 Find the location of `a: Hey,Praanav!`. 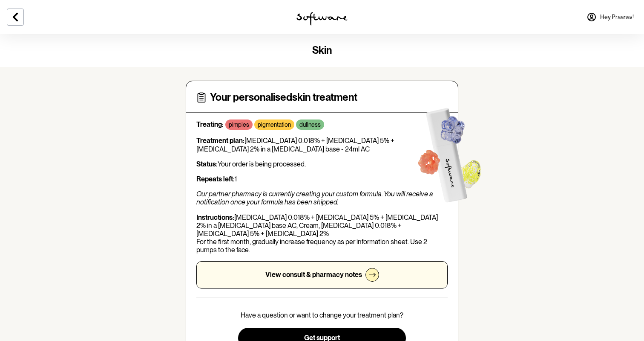

a: Hey,Praanav! is located at coordinates (610, 17).